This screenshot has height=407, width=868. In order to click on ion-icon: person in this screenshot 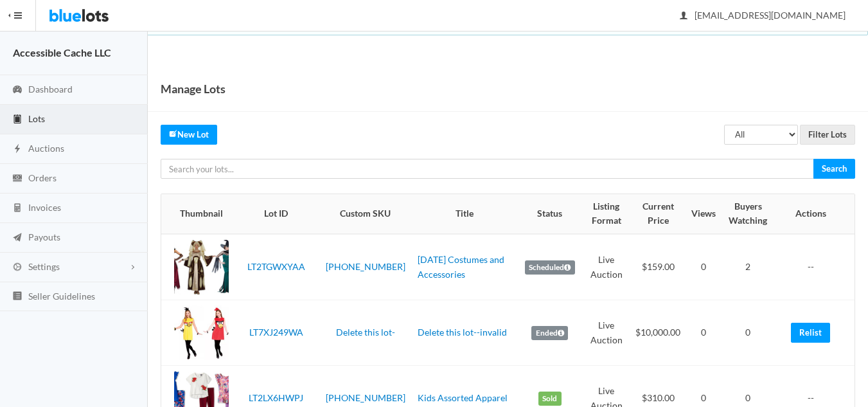, I will do `click(683, 16)`.